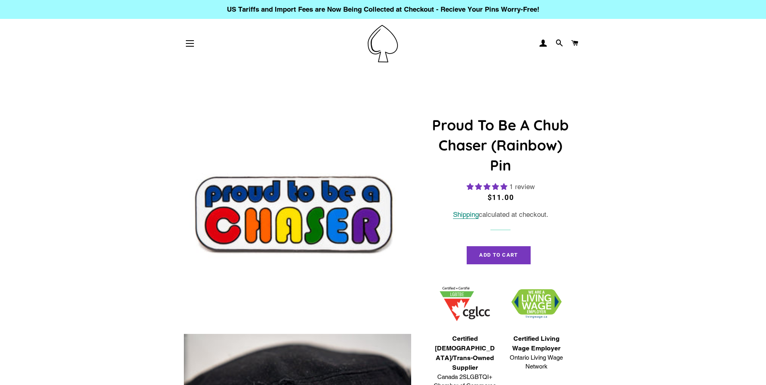 The width and height of the screenshot is (766, 385). I want to click on button: Add to Cart, so click(498, 255).